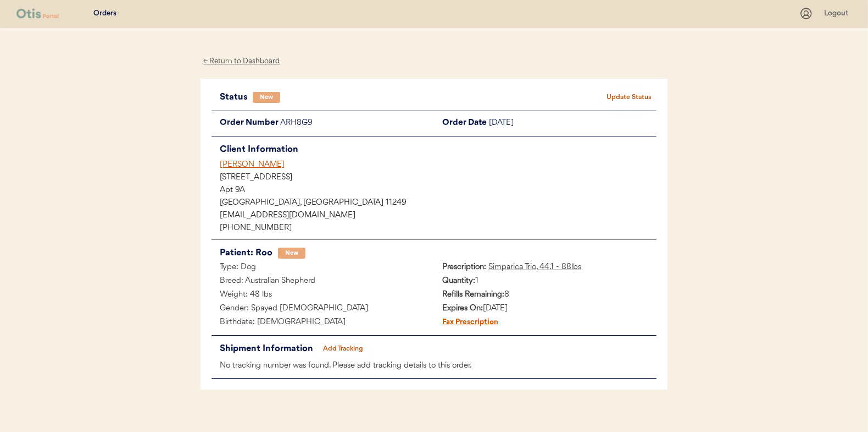 This screenshot has height=432, width=868. Describe the element at coordinates (242, 61) in the screenshot. I see `div: ← Return to Dashboard` at that location.